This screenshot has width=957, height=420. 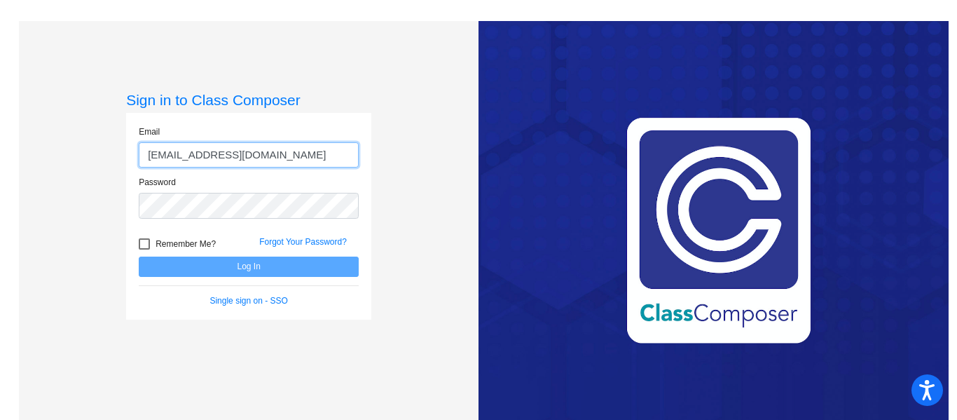 I want to click on span: Remember Me?, so click(x=186, y=244).